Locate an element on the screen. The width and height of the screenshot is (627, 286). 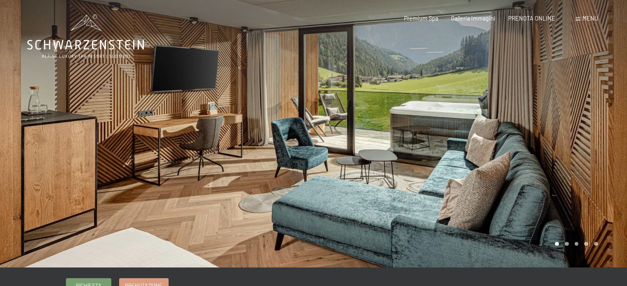
span: Galleria immagini is located at coordinates (473, 18).